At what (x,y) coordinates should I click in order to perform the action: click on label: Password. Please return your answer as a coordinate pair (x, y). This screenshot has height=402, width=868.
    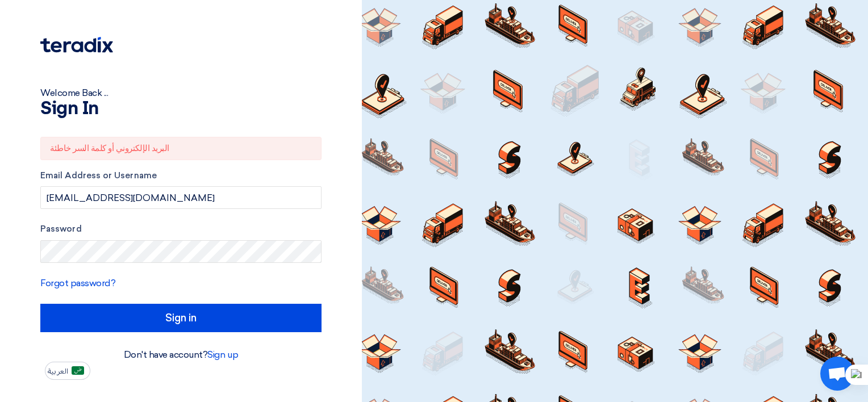
    Looking at the image, I should click on (181, 229).